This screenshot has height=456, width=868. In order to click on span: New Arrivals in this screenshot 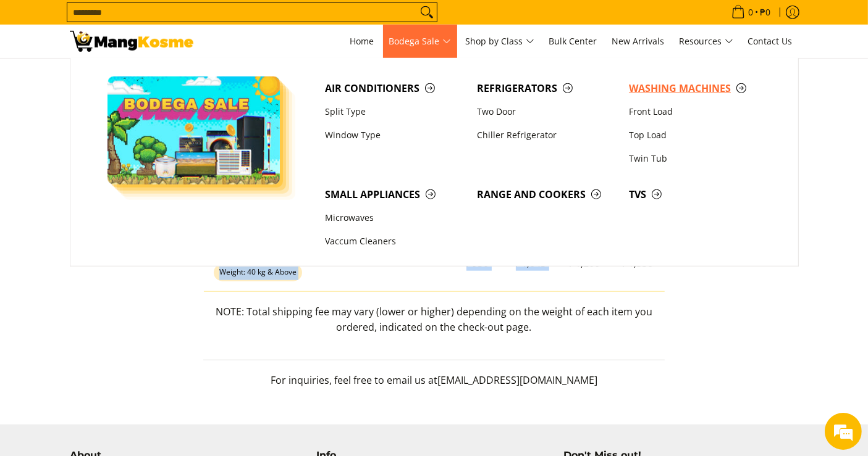, I will do `click(638, 41)`.